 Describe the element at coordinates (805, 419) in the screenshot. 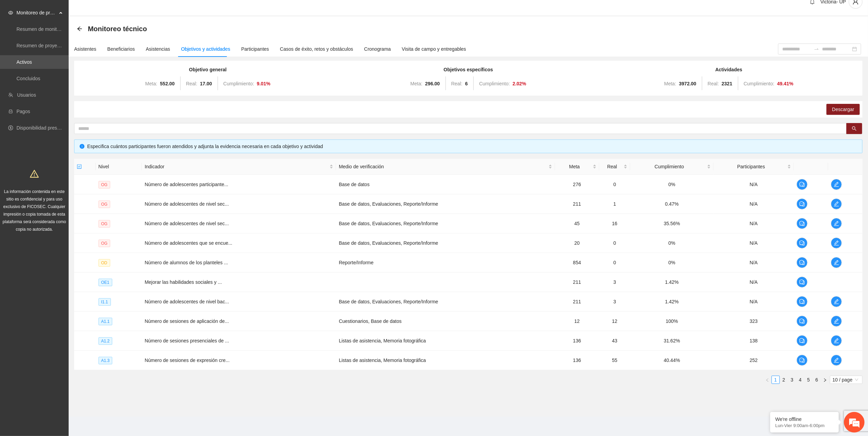

I see `div: We're offline` at that location.